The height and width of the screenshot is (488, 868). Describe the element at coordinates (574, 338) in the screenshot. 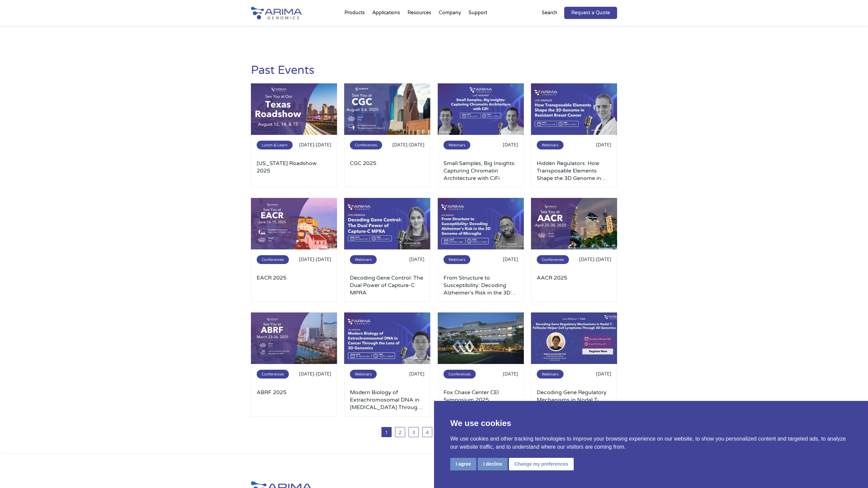

I see `img: February-2025-Webinar-Cover-1-500x300.jpg` at that location.